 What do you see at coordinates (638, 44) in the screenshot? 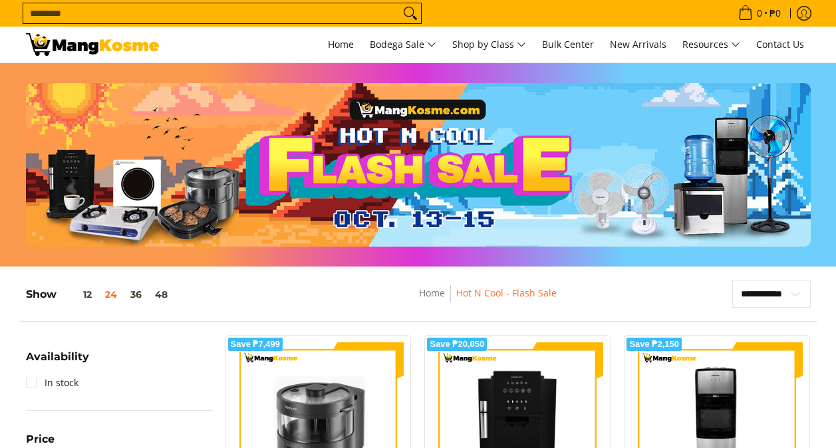
I see `span: New Arrivals` at bounding box center [638, 44].